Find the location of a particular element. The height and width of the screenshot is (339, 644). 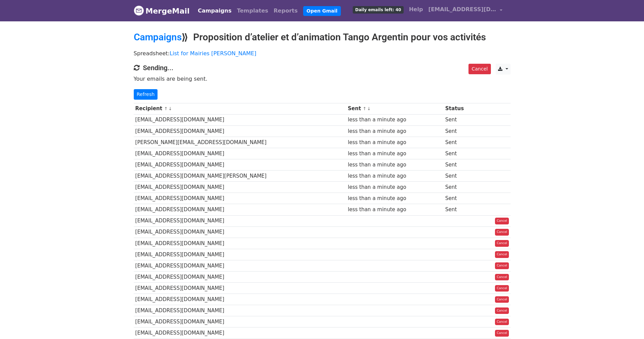

a: Templates is located at coordinates (253, 11).